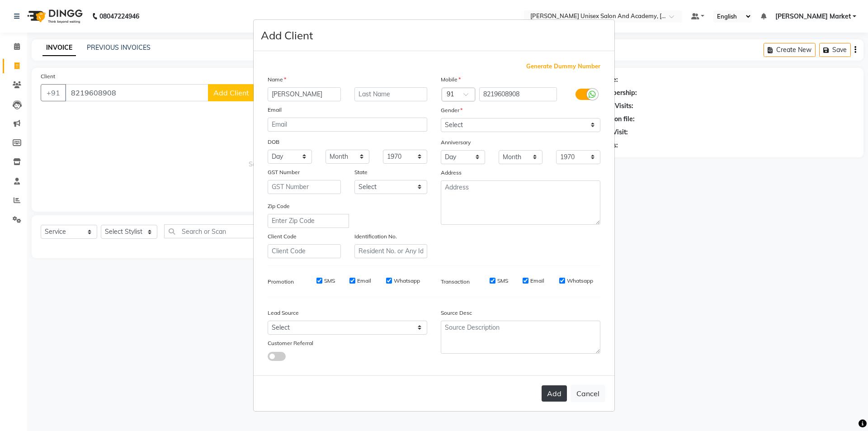  Describe the element at coordinates (588, 393) in the screenshot. I see `button: Cancel` at that location.